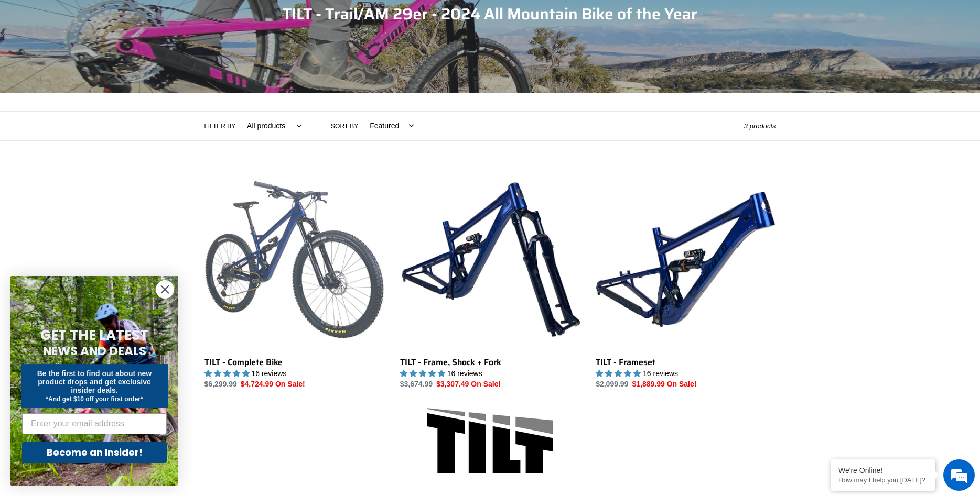 The width and height of the screenshot is (980, 496). What do you see at coordinates (344, 127) in the screenshot?
I see `label: Sort by` at bounding box center [344, 127].